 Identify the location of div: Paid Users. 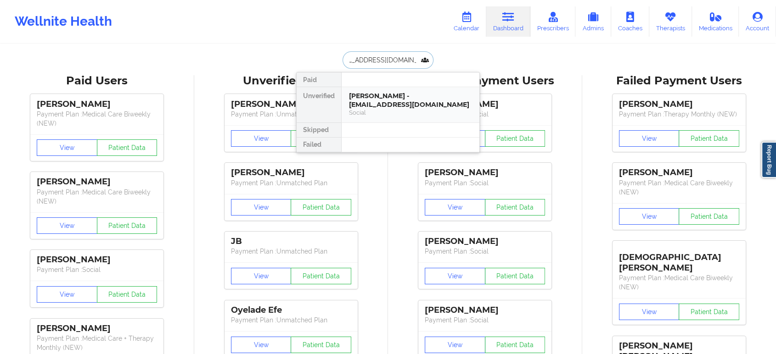
(97, 81).